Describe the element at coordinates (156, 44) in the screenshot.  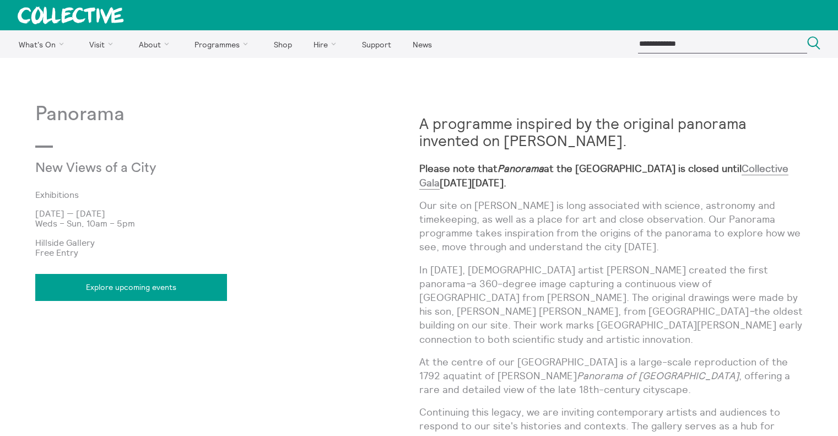
I see `a: About` at that location.